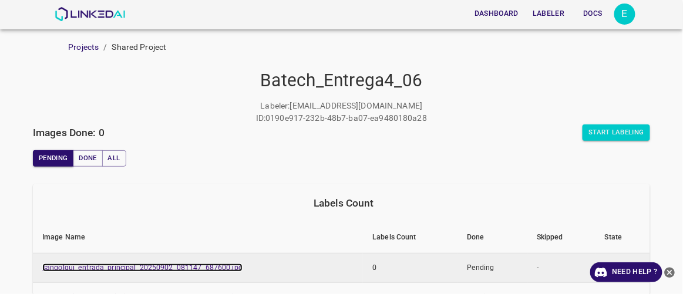 This screenshot has height=294, width=683. I want to click on button: Start Labeling, so click(616, 133).